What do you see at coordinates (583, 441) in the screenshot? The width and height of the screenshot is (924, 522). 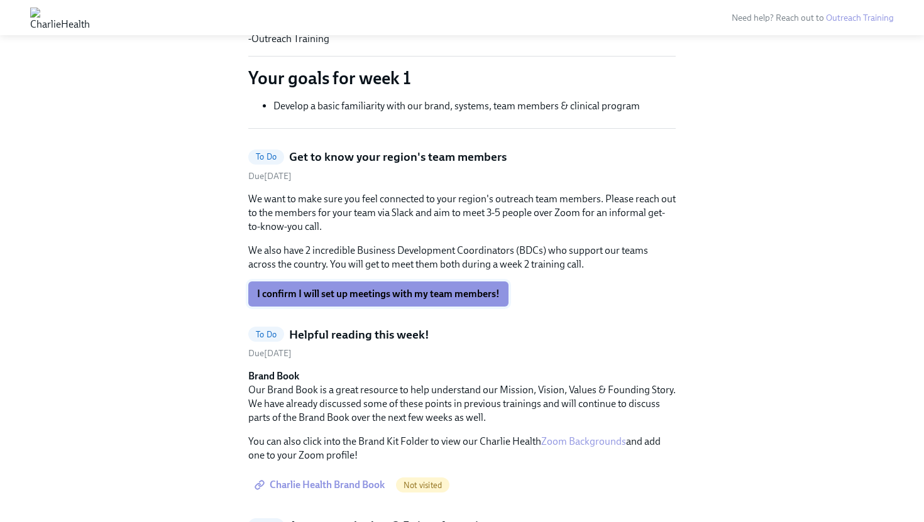 I see `a: Zoom Backgrounds` at bounding box center [583, 441].